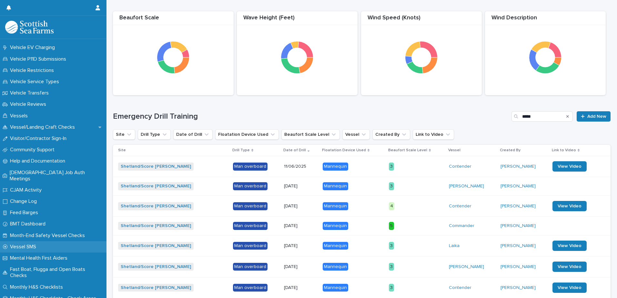  I want to click on p: Site, so click(122, 150).